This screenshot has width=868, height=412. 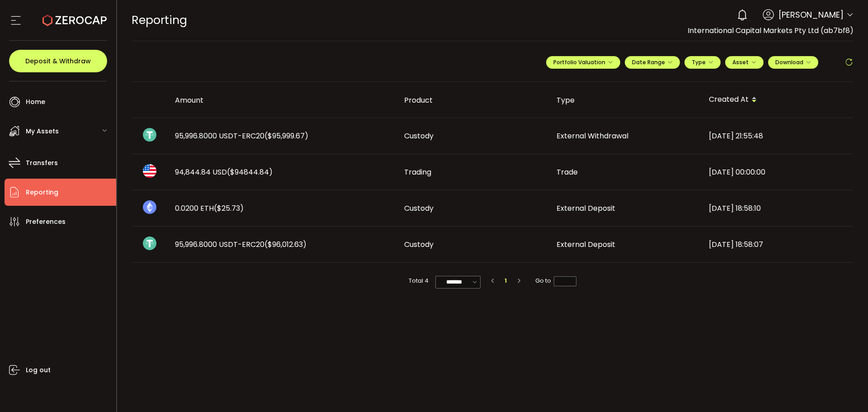 I want to click on button: Type, so click(x=703, y=63).